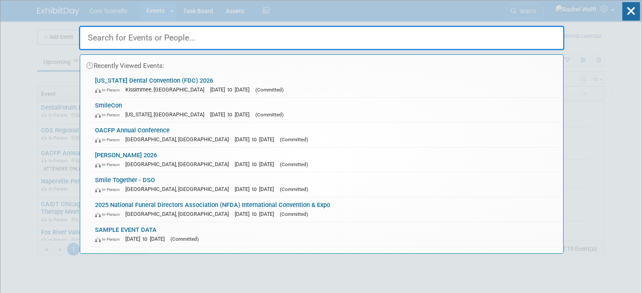 Image resolution: width=642 pixels, height=293 pixels. What do you see at coordinates (325, 210) in the screenshot?
I see `a: 2025 National Funeral Directors Association (NFDA) International Convention & Expo In-Person [GEO...` at bounding box center [325, 210].